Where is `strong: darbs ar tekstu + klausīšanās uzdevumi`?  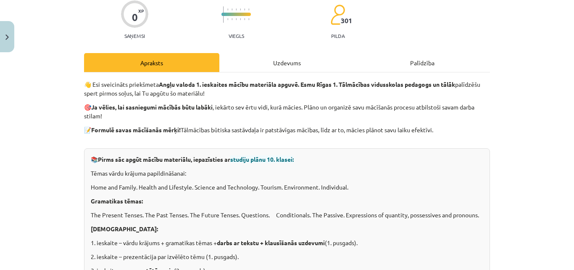
strong: darbs ar tekstu + klausīšanās uzdevumi is located at coordinates (271, 242).